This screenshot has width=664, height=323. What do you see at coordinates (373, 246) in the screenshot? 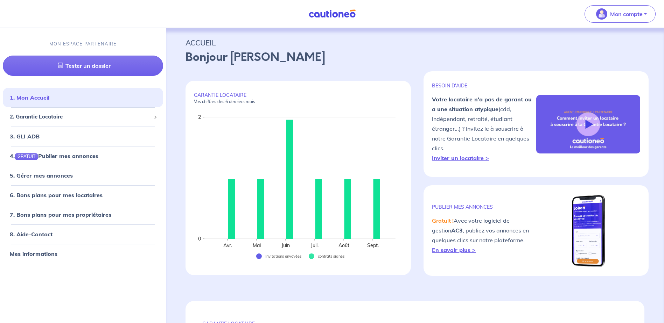
I see `text: Sept.` at bounding box center [373, 246].